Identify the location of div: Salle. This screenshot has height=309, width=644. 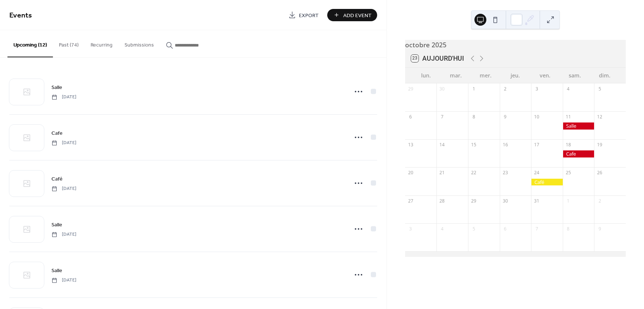
(578, 126).